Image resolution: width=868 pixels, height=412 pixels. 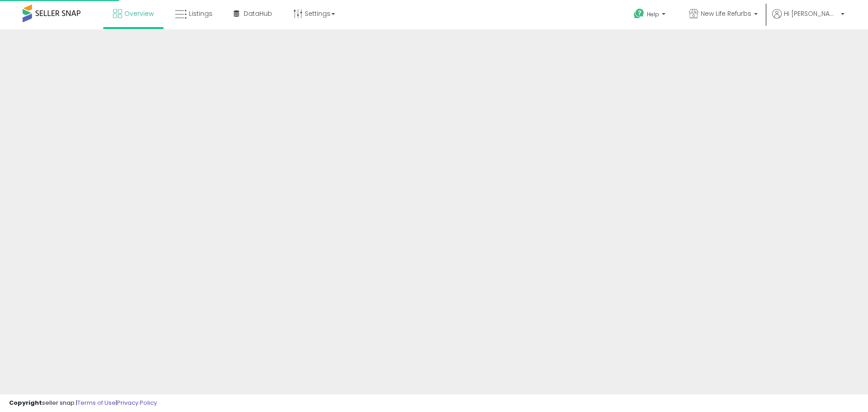 What do you see at coordinates (653, 14) in the screenshot?
I see `span: Help` at bounding box center [653, 14].